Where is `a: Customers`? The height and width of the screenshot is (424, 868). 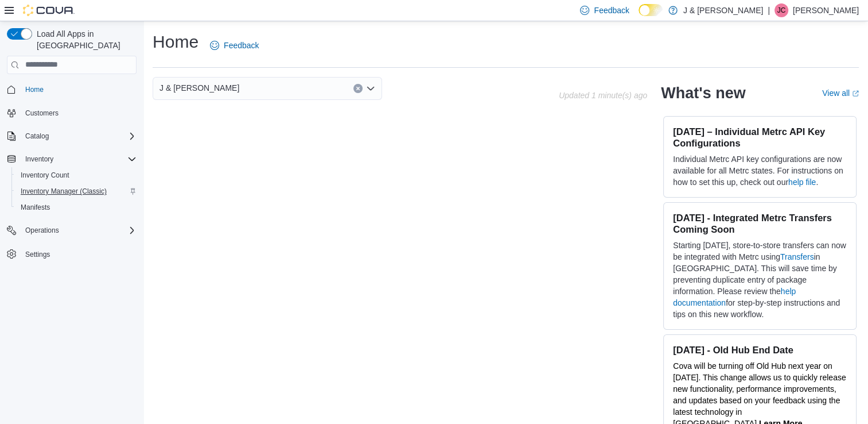
a: Customers is located at coordinates (42, 114).